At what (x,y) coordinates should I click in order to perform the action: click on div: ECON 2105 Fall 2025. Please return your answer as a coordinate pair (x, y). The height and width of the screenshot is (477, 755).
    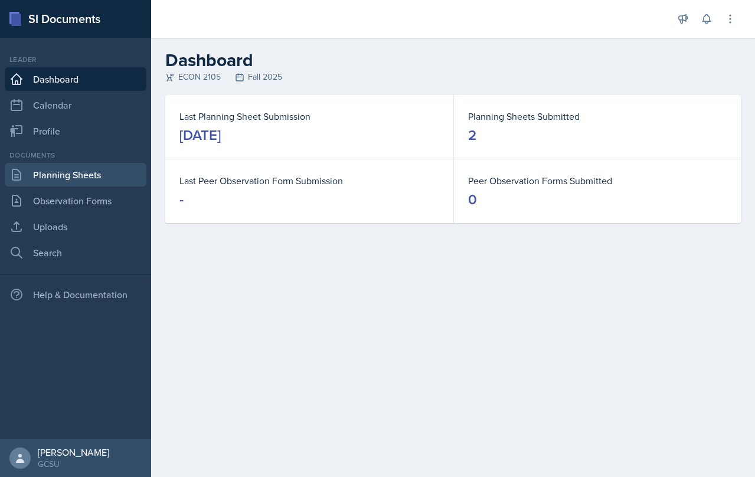
    Looking at the image, I should click on (453, 77).